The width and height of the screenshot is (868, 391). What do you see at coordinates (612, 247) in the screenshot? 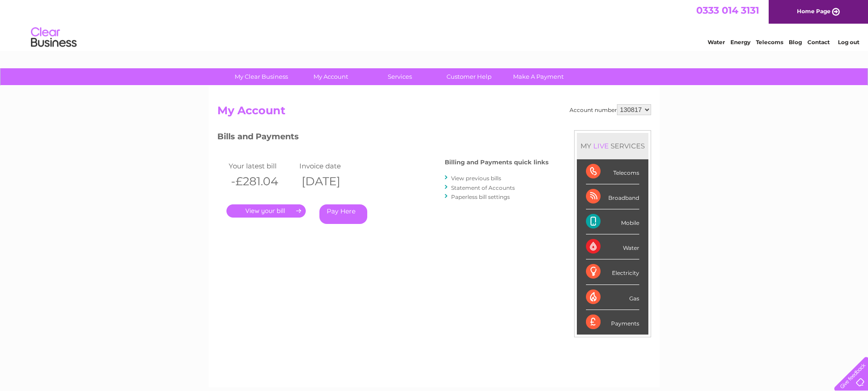
I see `div: Water` at bounding box center [612, 247].